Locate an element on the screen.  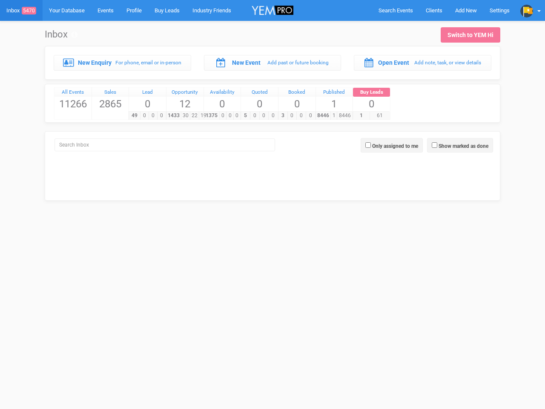
div: Quoted is located at coordinates (259, 92).